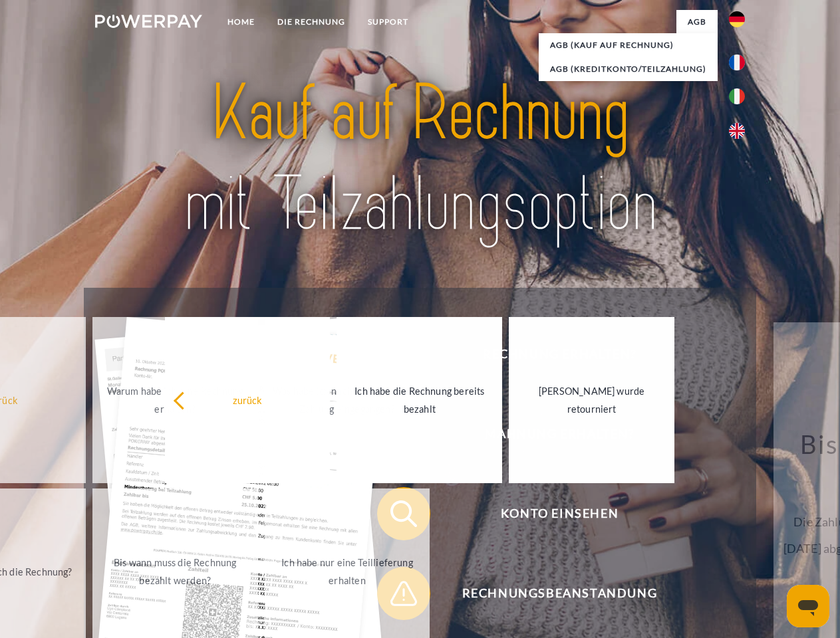  I want to click on div: Warum habe ich eine Rechnung erhalten?, so click(175, 400).